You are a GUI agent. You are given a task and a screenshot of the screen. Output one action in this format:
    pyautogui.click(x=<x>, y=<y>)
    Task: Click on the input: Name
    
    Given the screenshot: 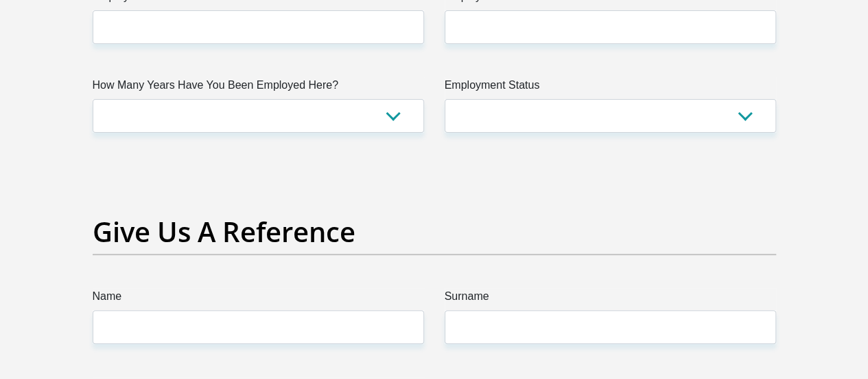 What is the action you would take?
    pyautogui.click(x=258, y=326)
    